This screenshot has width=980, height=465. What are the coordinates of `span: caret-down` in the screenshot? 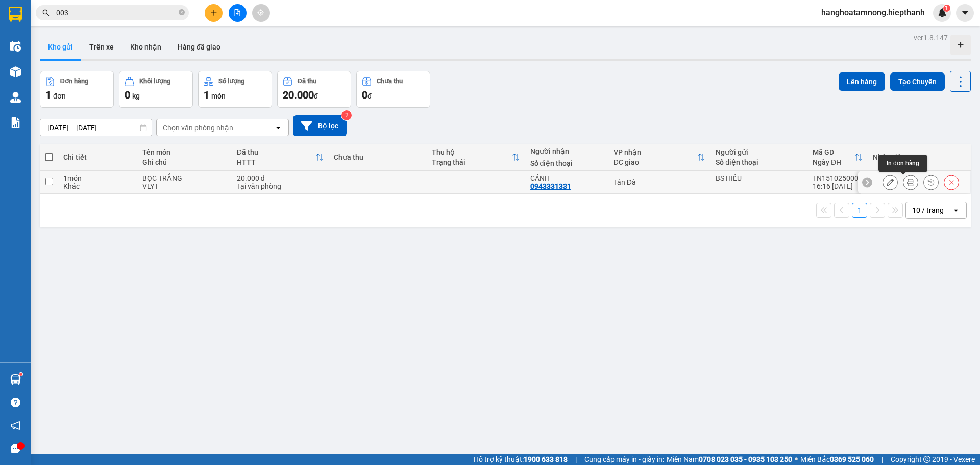 It's located at (966, 12).